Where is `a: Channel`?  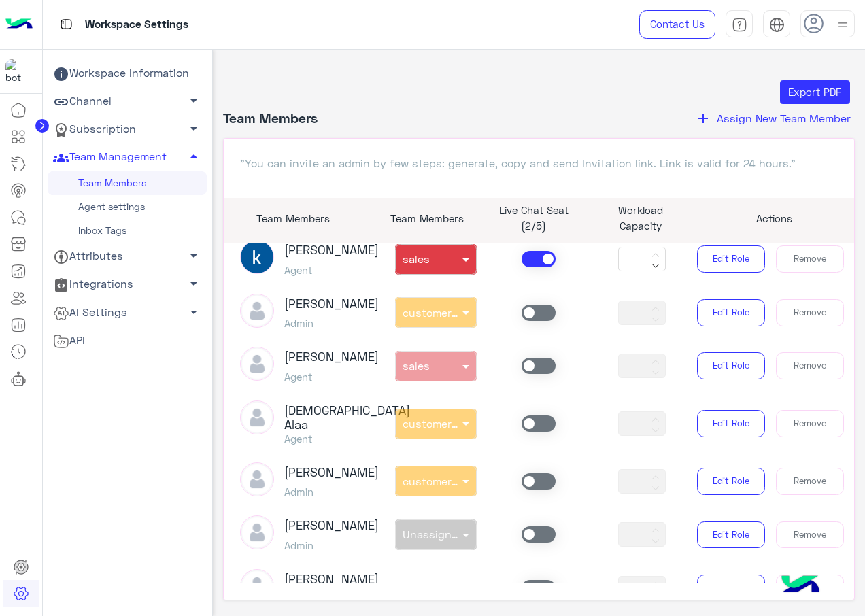
a: Channel is located at coordinates (127, 101).